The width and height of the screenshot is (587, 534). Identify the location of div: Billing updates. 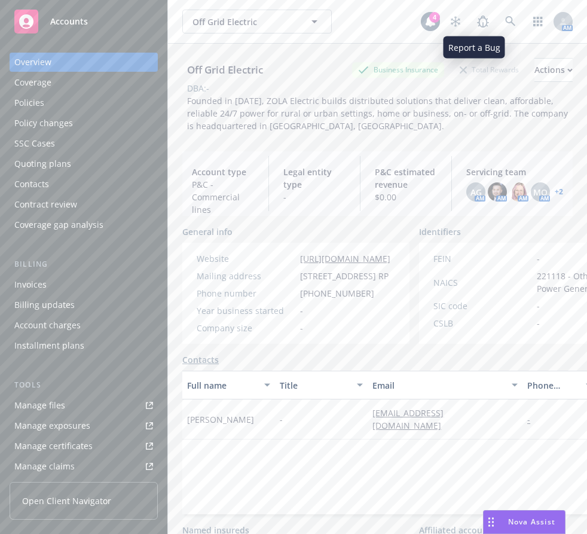
(44, 305).